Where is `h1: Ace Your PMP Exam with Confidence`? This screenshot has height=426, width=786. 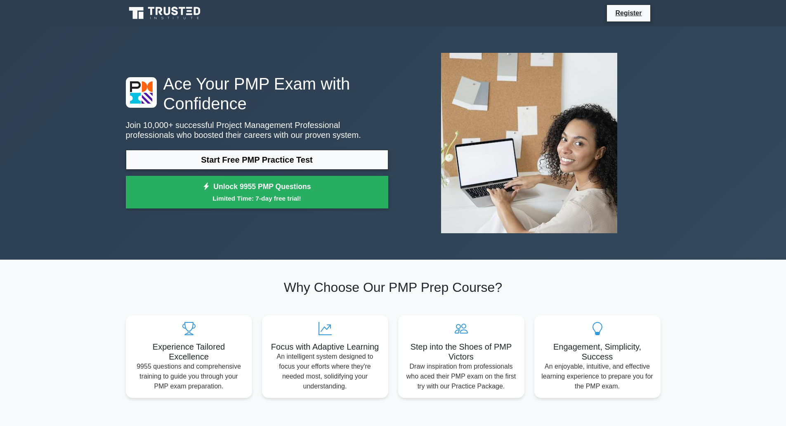
h1: Ace Your PMP Exam with Confidence is located at coordinates (257, 94).